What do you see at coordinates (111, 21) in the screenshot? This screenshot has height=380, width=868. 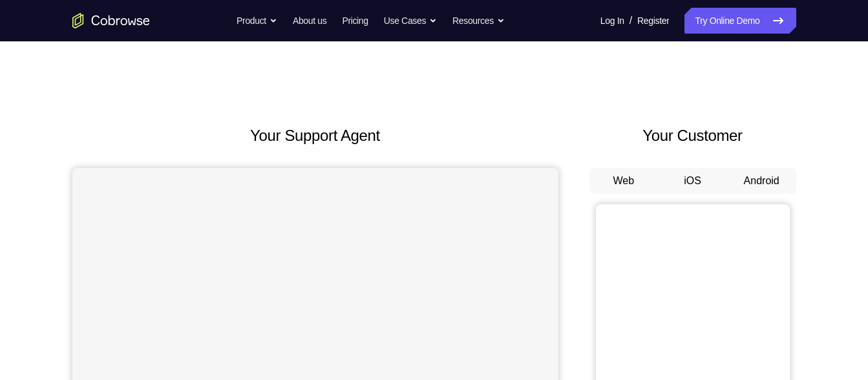 I see `a: Go to the home page` at bounding box center [111, 21].